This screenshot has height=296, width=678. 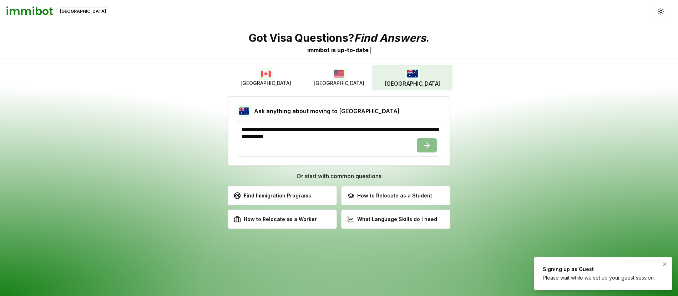 I want to click on img: USA flag, so click(x=339, y=74).